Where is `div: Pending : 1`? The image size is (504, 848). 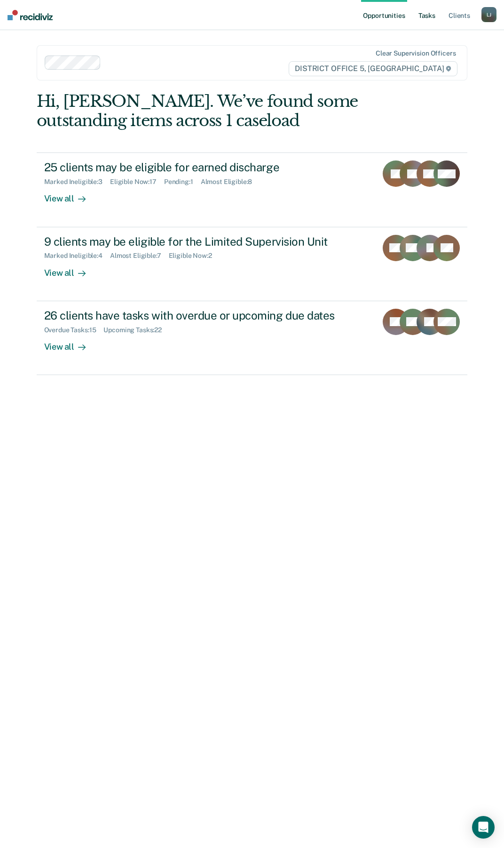 div: Pending : 1 is located at coordinates (183, 182).